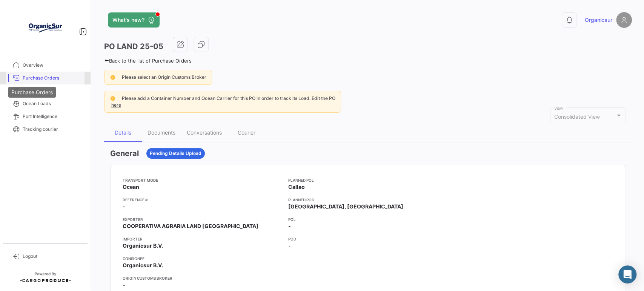 The height and width of the screenshot is (291, 644). Describe the element at coordinates (202, 180) in the screenshot. I see `app-card-info-title: Transport mode` at that location.